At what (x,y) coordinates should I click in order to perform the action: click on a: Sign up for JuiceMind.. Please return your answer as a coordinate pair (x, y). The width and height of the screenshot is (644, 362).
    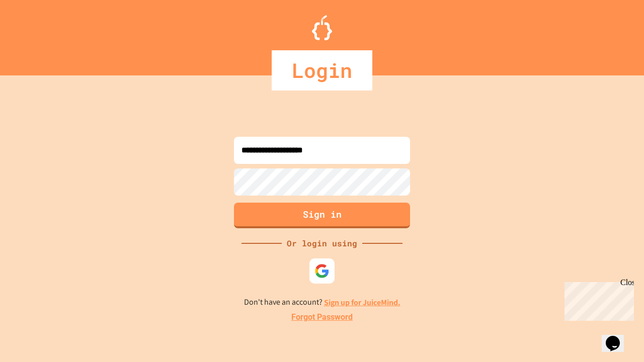
    Looking at the image, I should click on (362, 302).